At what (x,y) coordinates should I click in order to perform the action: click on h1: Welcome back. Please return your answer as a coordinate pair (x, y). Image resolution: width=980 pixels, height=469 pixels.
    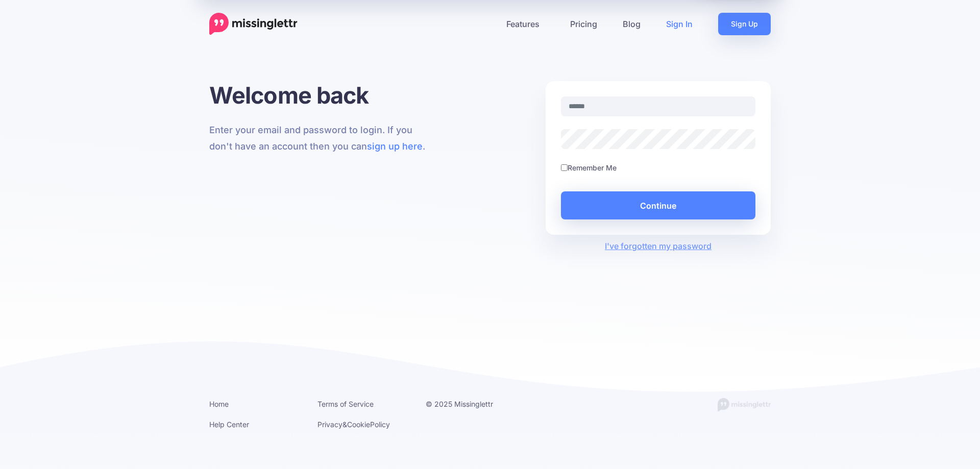
    Looking at the image, I should click on (322, 95).